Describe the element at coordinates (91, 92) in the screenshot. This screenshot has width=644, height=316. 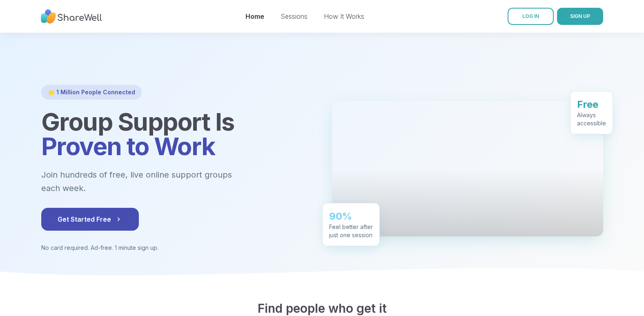
I see `div: 🌟 1 Million People Connected` at that location.